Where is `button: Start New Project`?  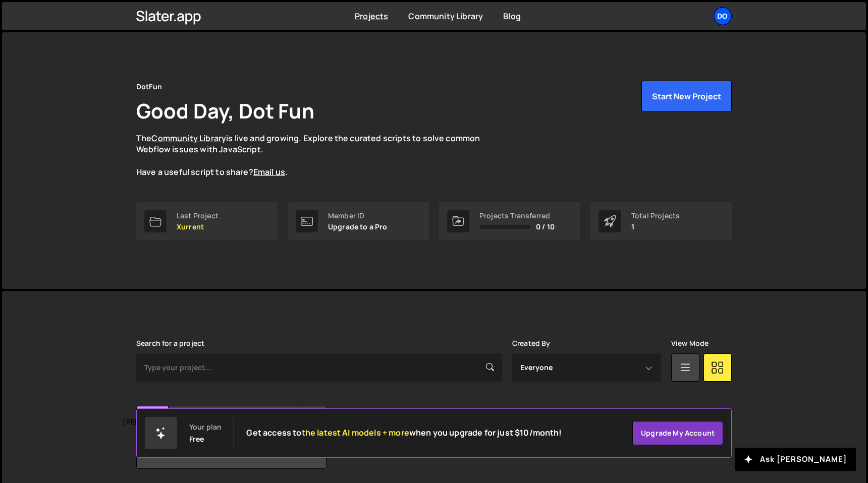
button: Start New Project is located at coordinates (687, 96).